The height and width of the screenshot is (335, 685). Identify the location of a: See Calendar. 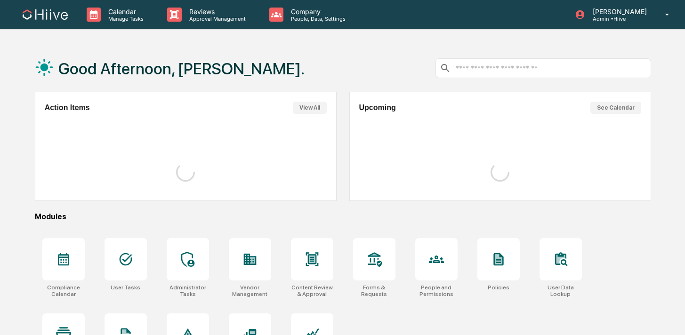
(616, 108).